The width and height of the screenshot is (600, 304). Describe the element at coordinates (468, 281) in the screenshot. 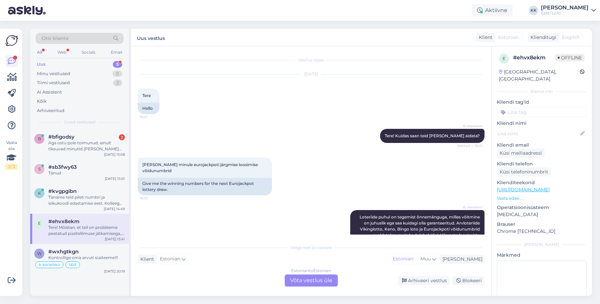

I see `div: Blokeeri` at that location.